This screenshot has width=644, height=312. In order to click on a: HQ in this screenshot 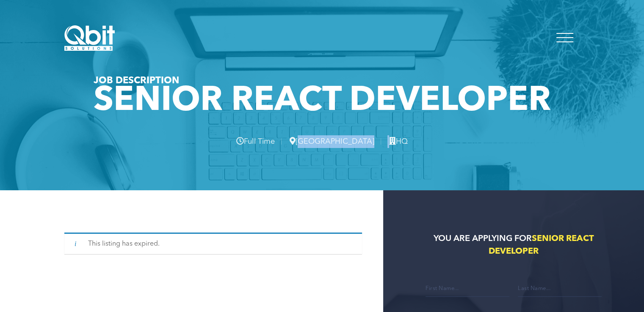, I will do `click(398, 142)`.